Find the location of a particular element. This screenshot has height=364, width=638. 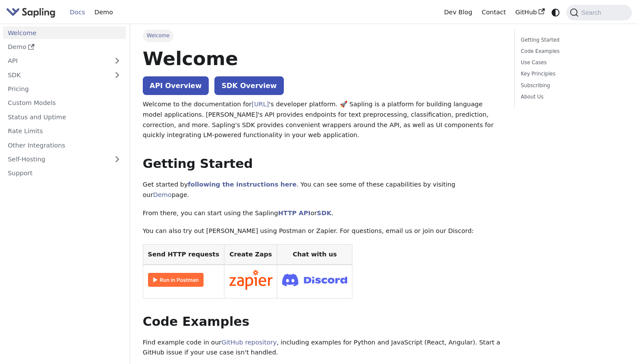

a: HTTP API is located at coordinates (294, 213).